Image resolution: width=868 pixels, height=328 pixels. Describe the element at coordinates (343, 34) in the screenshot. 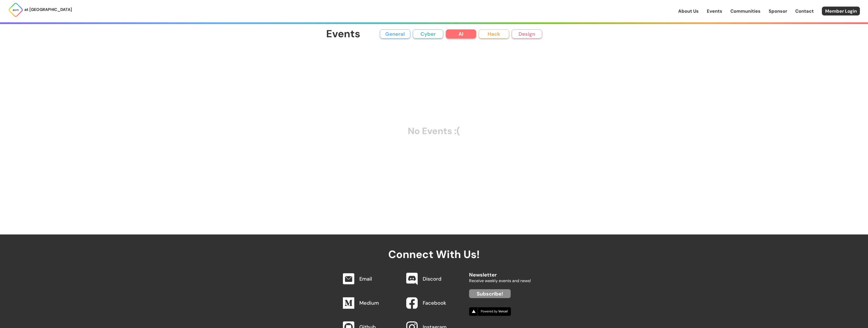

I see `h1: Events` at that location.